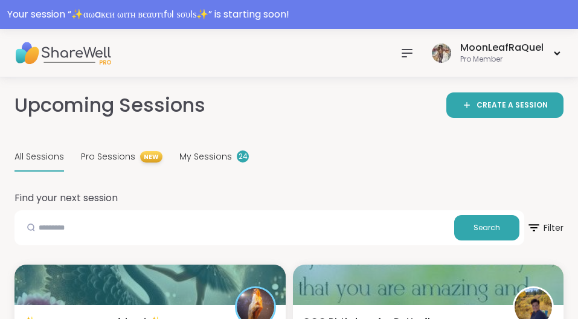 Image resolution: width=578 pixels, height=319 pixels. I want to click on span: NEW, so click(151, 157).